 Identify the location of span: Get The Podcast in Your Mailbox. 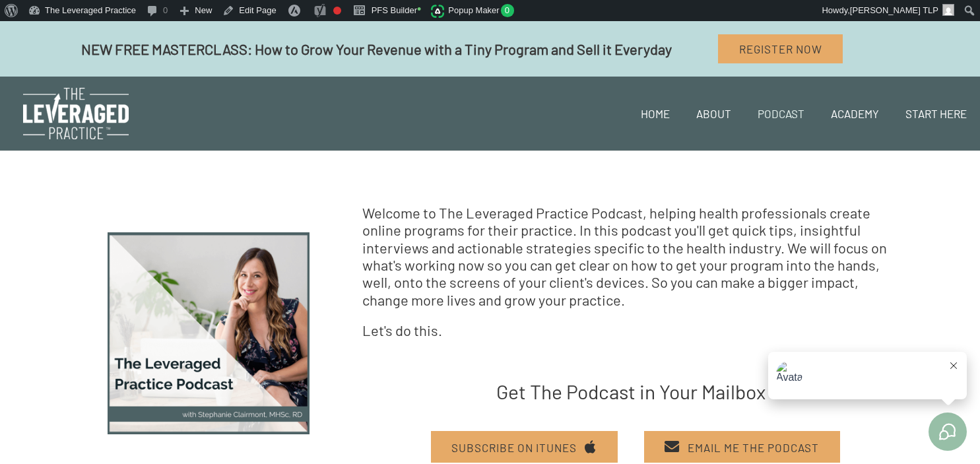
(631, 391).